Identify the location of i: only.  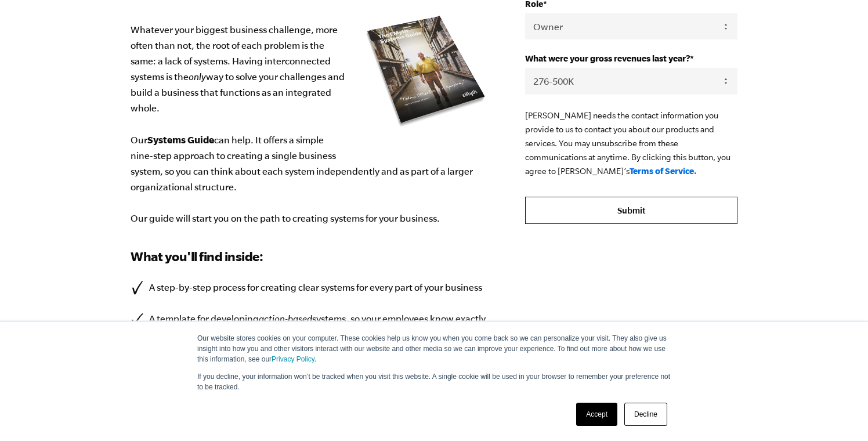
(197, 76).